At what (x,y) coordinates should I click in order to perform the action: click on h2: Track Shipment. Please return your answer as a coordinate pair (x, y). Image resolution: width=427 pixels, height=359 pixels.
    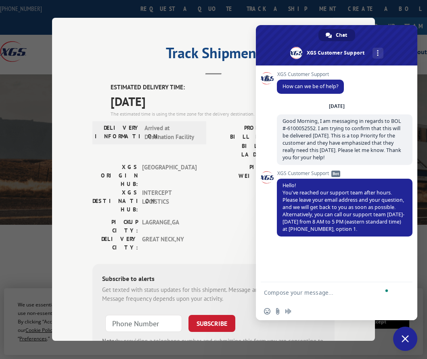
    Looking at the image, I should click on (214, 55).